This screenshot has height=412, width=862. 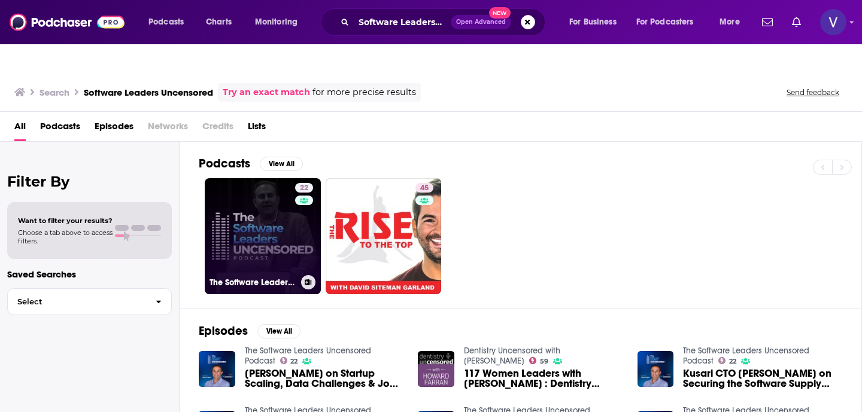 I want to click on img: Podchaser - Follow, Share and Rate Podcasts, so click(x=67, y=22).